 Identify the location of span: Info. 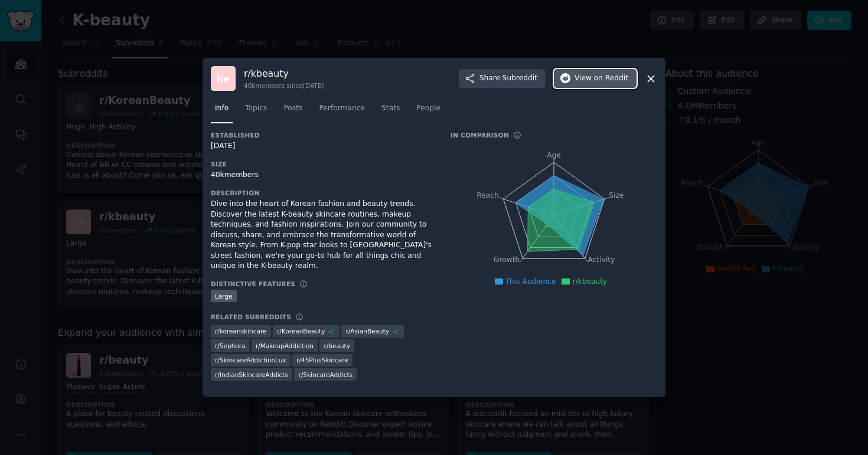
(222, 109).